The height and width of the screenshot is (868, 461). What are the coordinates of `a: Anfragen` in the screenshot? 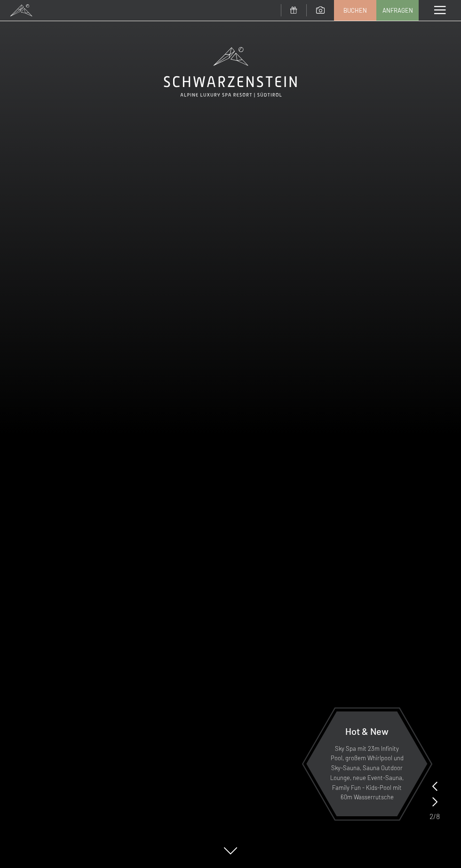 It's located at (398, 10).